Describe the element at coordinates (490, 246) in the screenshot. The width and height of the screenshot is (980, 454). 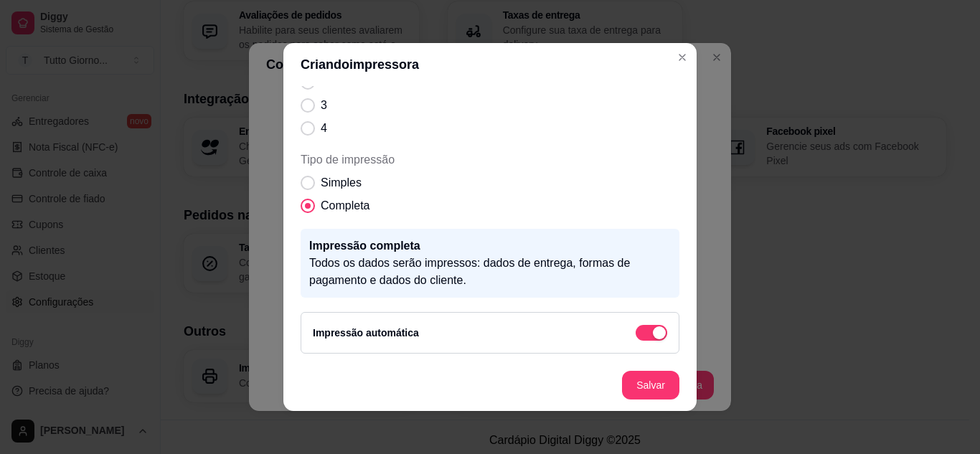
I see `p: Impressão completa` at that location.